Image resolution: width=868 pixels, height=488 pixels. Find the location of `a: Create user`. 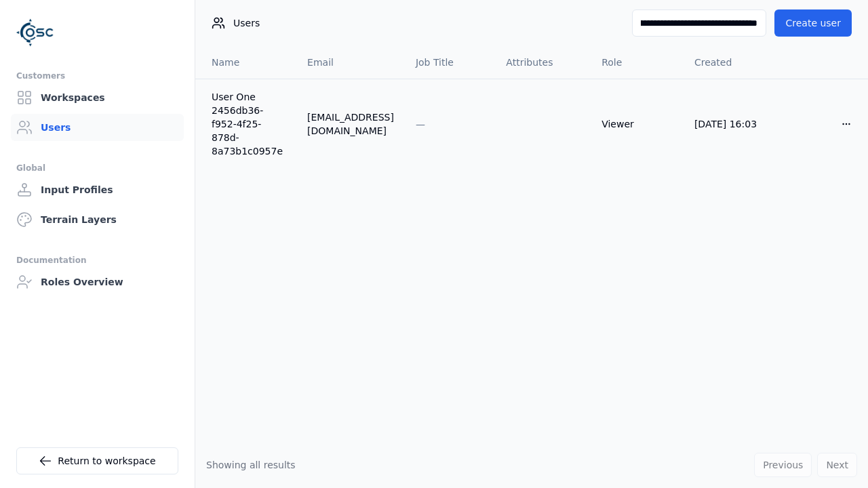

a: Create user is located at coordinates (813, 23).